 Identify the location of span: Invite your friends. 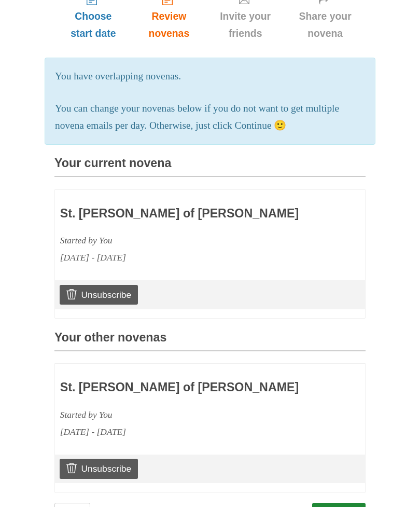
(245, 25).